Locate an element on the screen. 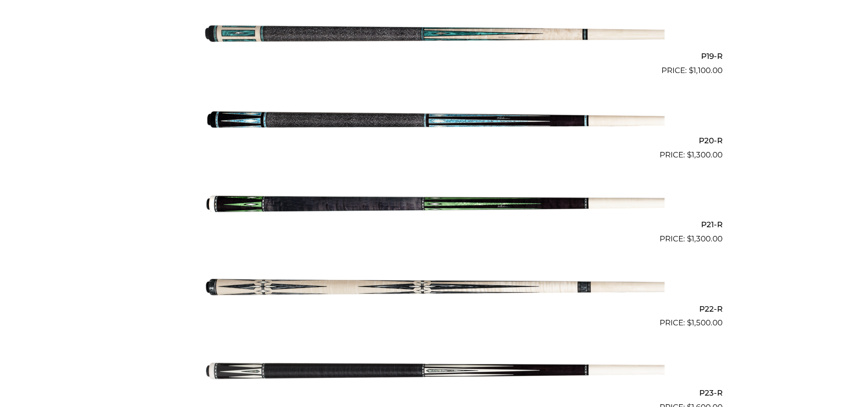 The image size is (868, 407). bdi: 1,500.00 is located at coordinates (705, 323).